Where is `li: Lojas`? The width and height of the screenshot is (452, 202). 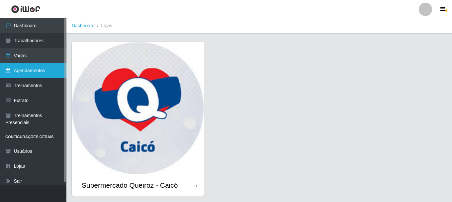
li: Lojas is located at coordinates (103, 26).